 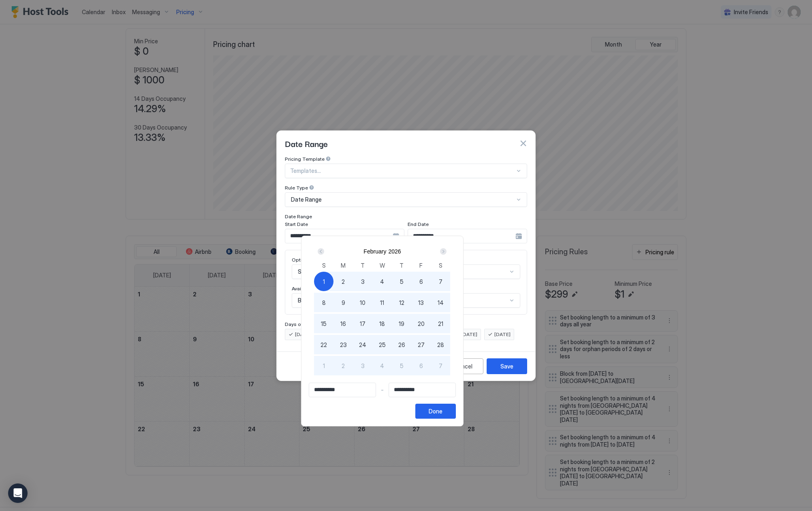 What do you see at coordinates (362, 303) in the screenshot?
I see `span: 10` at bounding box center [362, 303].